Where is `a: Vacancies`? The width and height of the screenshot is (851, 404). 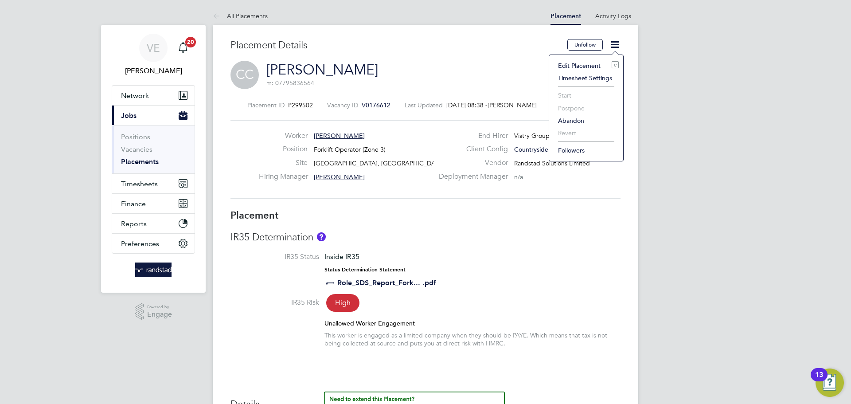 a: Vacancies is located at coordinates (137, 149).